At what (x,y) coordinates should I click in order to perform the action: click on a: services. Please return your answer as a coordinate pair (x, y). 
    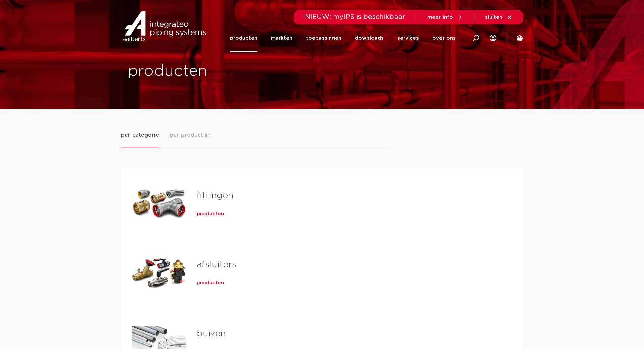
    Looking at the image, I should click on (408, 38).